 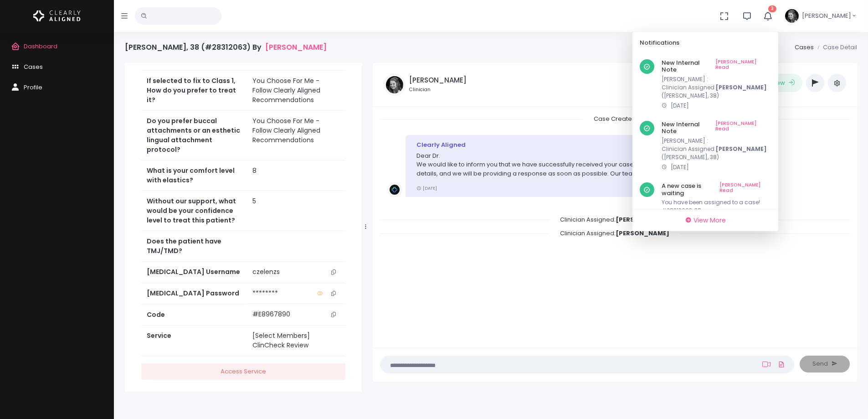 What do you see at coordinates (296, 211) in the screenshot?
I see `td: 5` at bounding box center [296, 211].